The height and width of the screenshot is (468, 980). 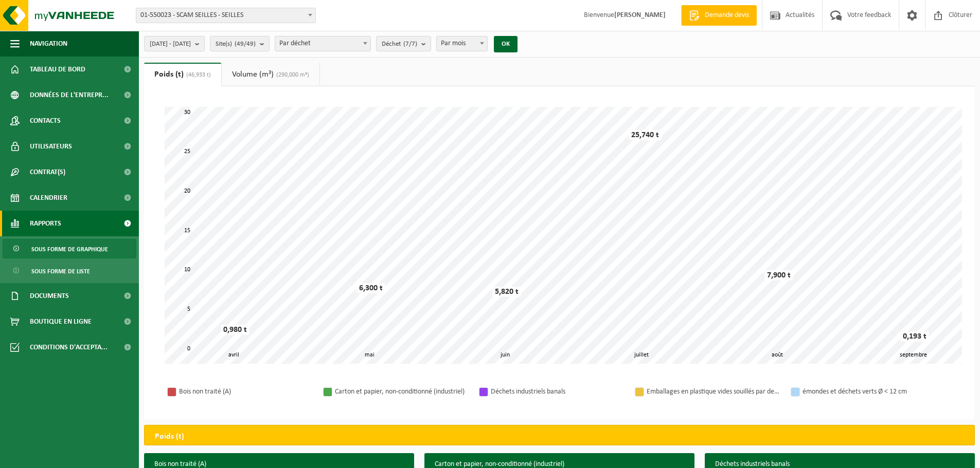 What do you see at coordinates (49, 44) in the screenshot?
I see `span: Navigation` at bounding box center [49, 44].